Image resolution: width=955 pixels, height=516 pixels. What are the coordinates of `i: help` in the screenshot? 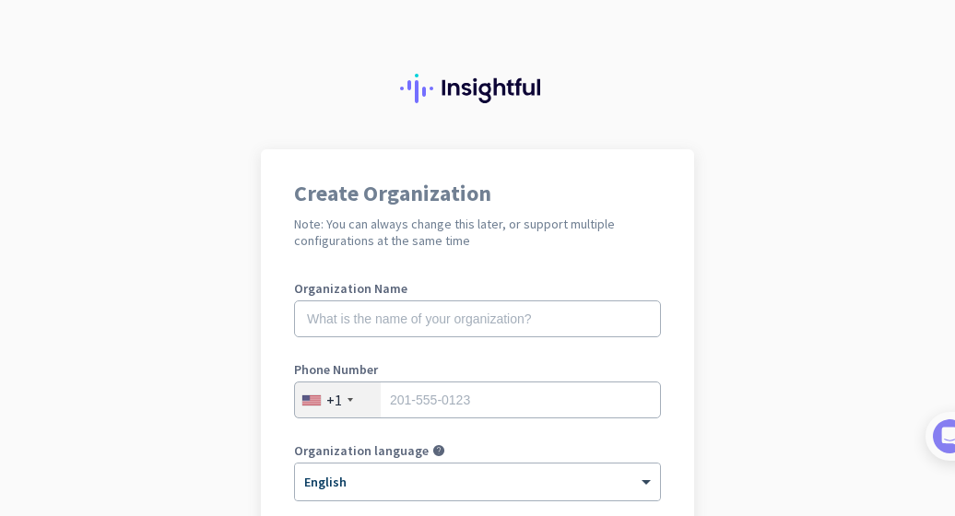 It's located at (439, 451).